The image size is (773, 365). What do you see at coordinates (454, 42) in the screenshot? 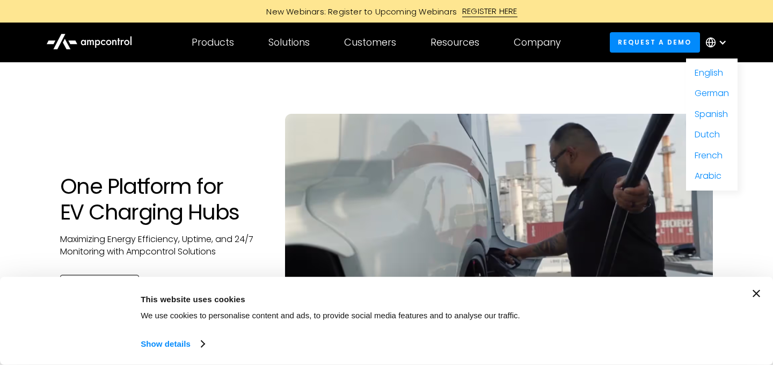
I see `div: Resources` at bounding box center [454, 42].